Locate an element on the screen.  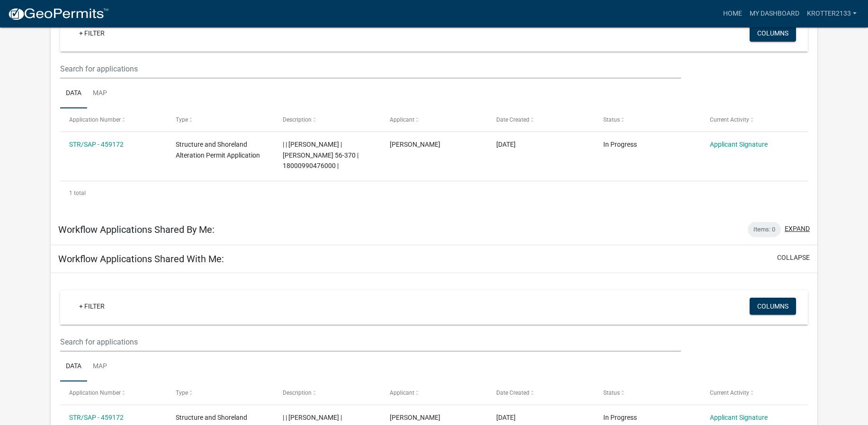
h5: Workflow Applications Shared By Me: is located at coordinates (136, 229).